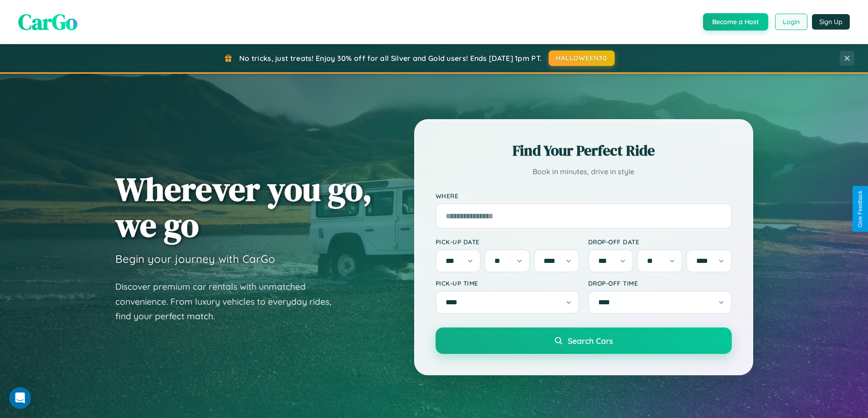  What do you see at coordinates (584, 150) in the screenshot?
I see `h2: Find Your Perfect Ride` at bounding box center [584, 150].